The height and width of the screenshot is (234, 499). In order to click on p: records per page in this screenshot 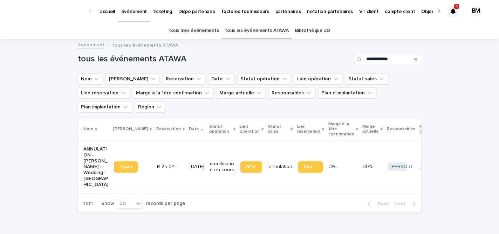, I will do `click(165, 203)`.